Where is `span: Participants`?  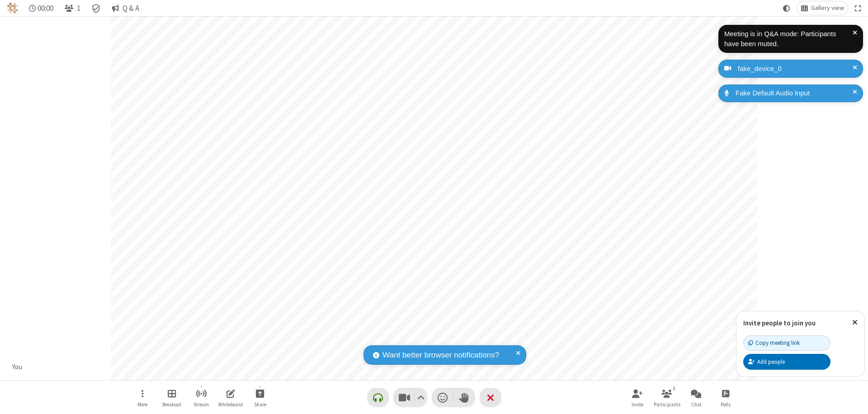
span: Participants is located at coordinates (667, 405).